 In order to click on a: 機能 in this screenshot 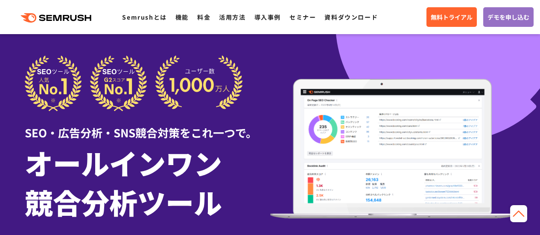, I will do `click(182, 17)`.